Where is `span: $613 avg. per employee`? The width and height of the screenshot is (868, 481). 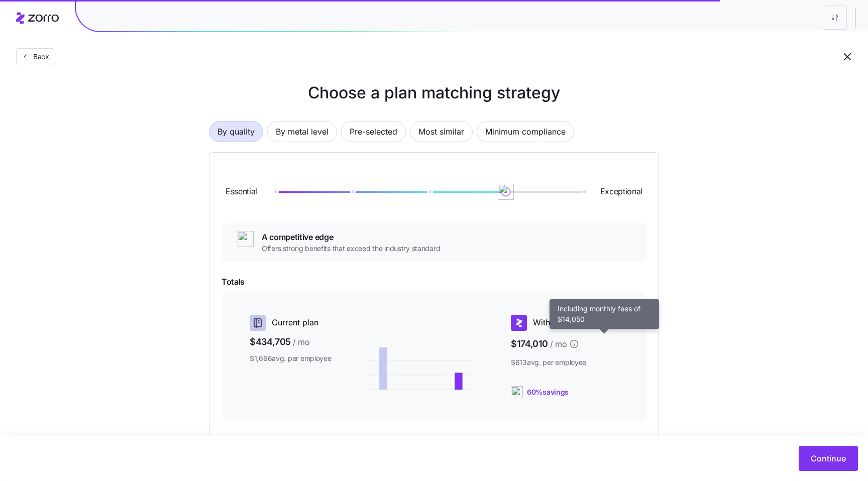 span: $613 avg. per employee is located at coordinates (565, 363).